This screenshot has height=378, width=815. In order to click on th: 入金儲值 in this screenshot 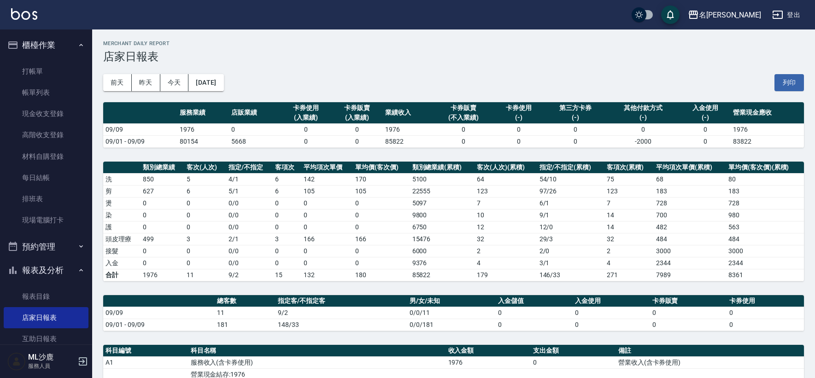, I will do `click(534, 301)`.